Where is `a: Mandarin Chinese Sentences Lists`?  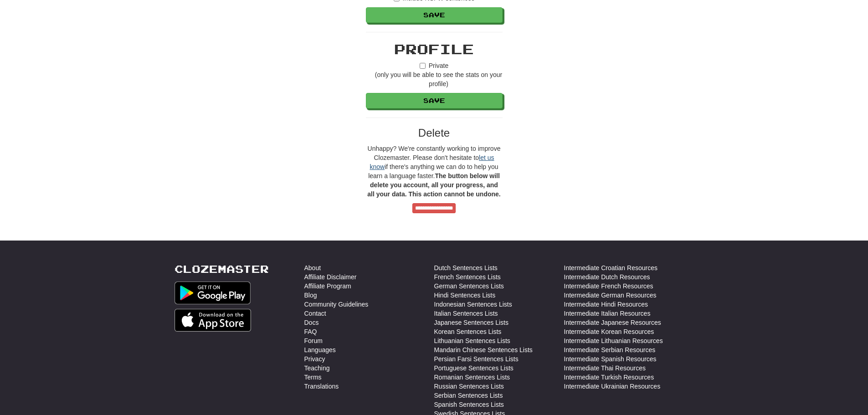
a: Mandarin Chinese Sentences Lists is located at coordinates (483, 350).